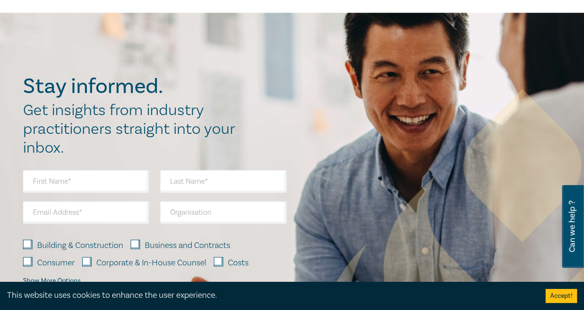  I want to click on div: Show More Options, so click(52, 281).